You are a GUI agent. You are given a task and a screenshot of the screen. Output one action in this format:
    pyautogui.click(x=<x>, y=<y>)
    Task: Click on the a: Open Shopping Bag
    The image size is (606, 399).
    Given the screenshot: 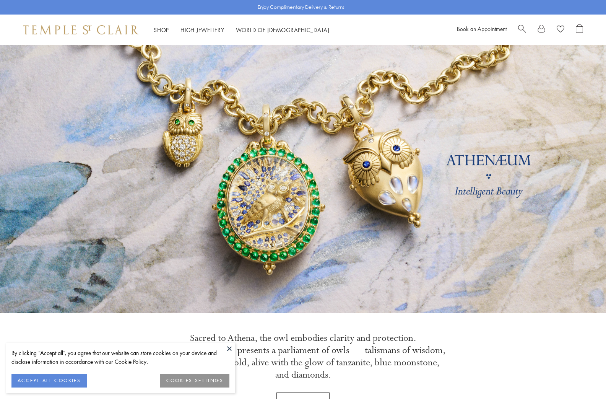 What is the action you would take?
    pyautogui.click(x=580, y=30)
    